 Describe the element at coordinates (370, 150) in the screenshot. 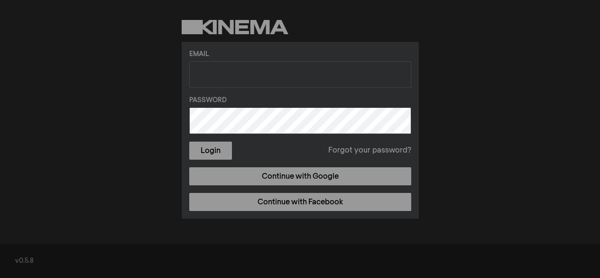

I see `a: Forgot your password?` at that location.